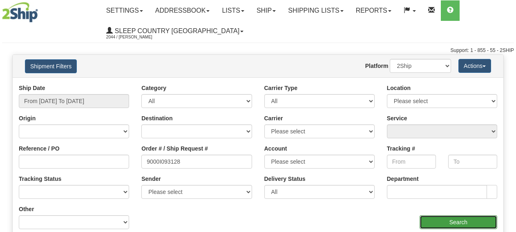  What do you see at coordinates (315, 11) in the screenshot?
I see `a: Shipping lists` at bounding box center [315, 11].